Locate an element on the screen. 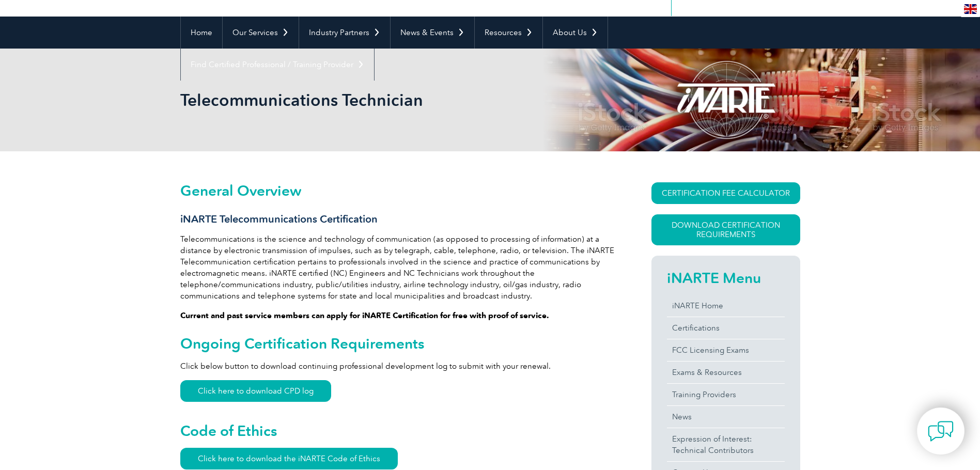  a: Exams & Resources is located at coordinates (726, 372).